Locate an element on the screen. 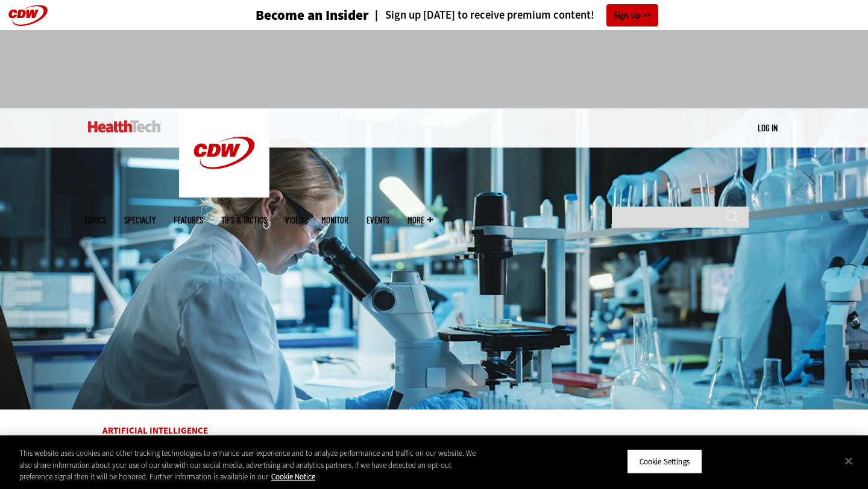 The image size is (868, 489). button: Close is located at coordinates (849, 461).